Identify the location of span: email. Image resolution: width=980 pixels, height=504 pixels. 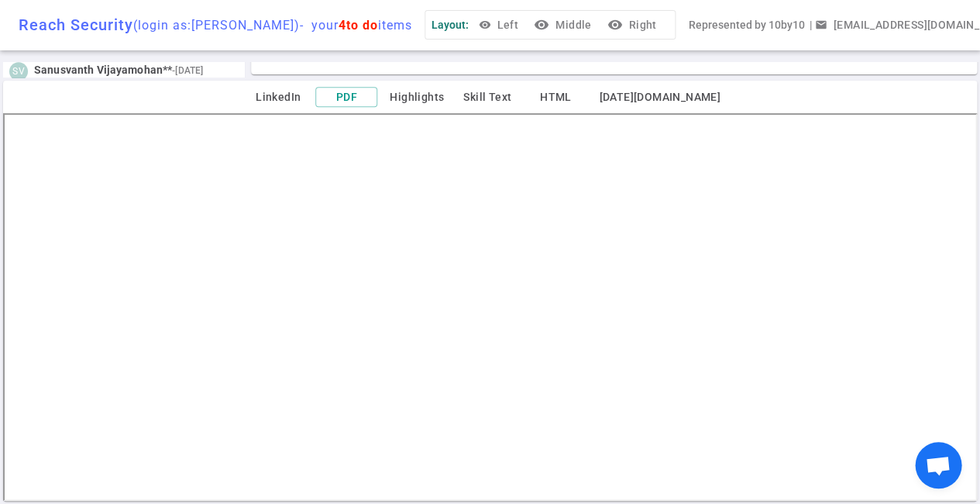
(820, 25).